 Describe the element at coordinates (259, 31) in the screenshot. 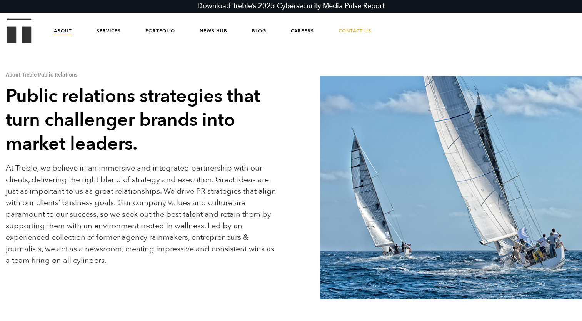

I see `a: Blog` at that location.